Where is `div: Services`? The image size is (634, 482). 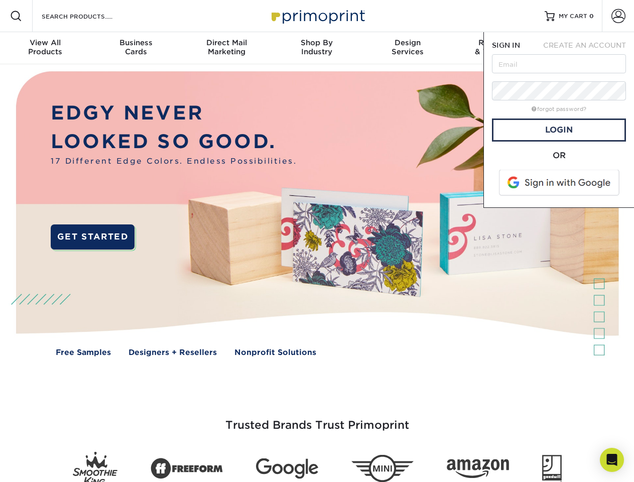 div: Services is located at coordinates (408, 47).